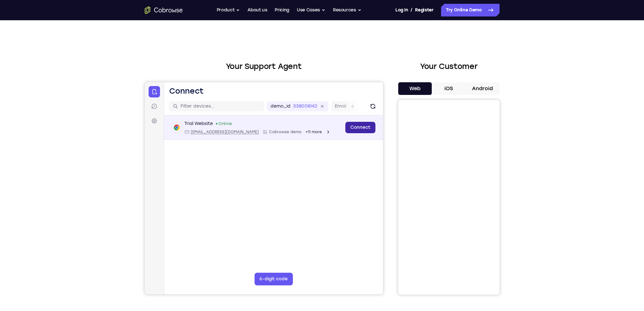 The image size is (644, 311). I want to click on button: 6-digit code, so click(129, 197).